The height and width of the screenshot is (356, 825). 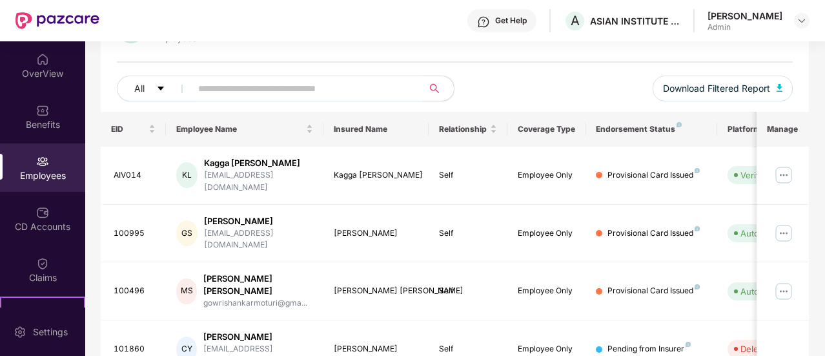 What do you see at coordinates (780, 88) in the screenshot?
I see `img: svg+xml;base64,PHN2ZyB4bWxucz0iaHR0cDovL3d3dy53My5vcmcvMjAwMC9zdmciIHhtbG5zOnhsaW5rPSJodHRwOi8vd3...` at bounding box center [780, 88].